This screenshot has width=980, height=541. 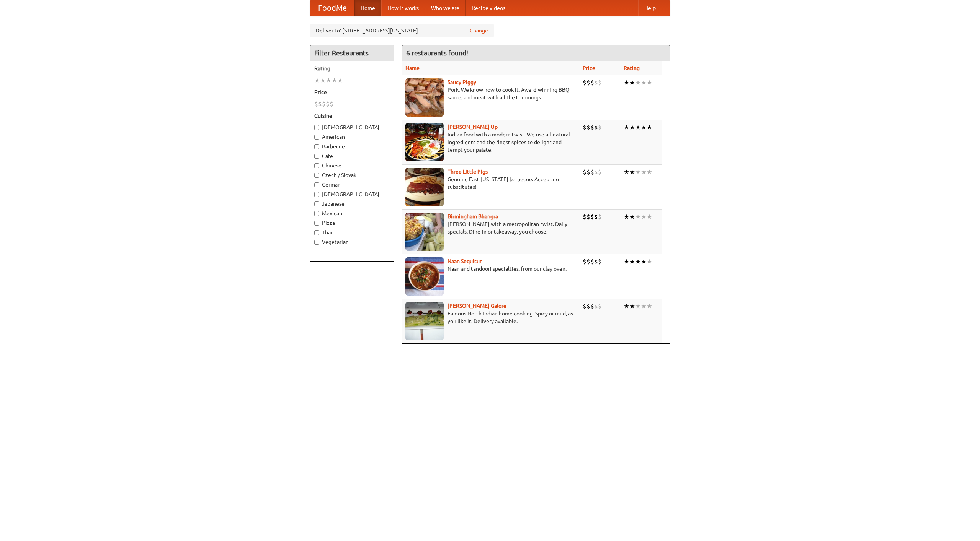 I want to click on label: Thai, so click(x=352, y=233).